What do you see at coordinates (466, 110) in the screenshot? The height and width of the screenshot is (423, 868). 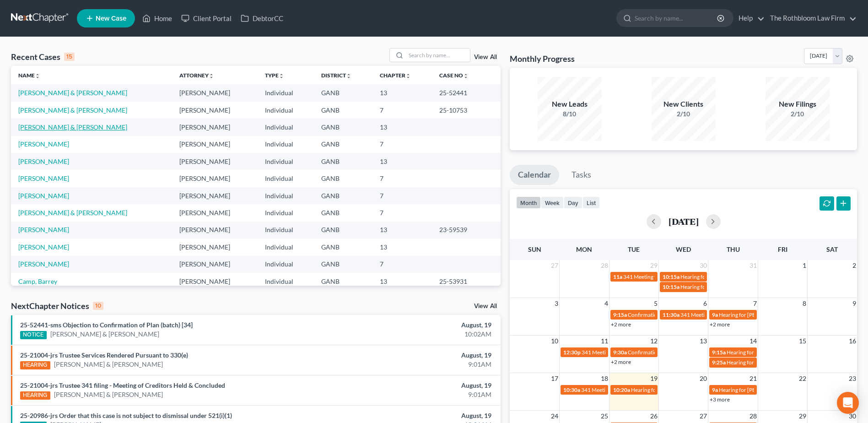 I see `td: 25-10753` at bounding box center [466, 110].